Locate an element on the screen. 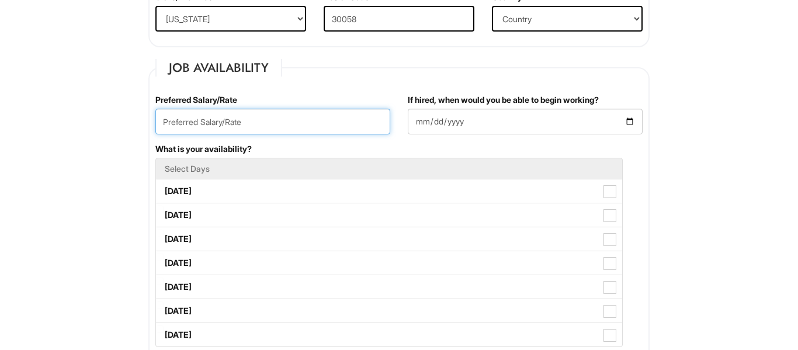 This screenshot has width=798, height=350. label: If hired, when would you be able to begin working? is located at coordinates (503, 100).